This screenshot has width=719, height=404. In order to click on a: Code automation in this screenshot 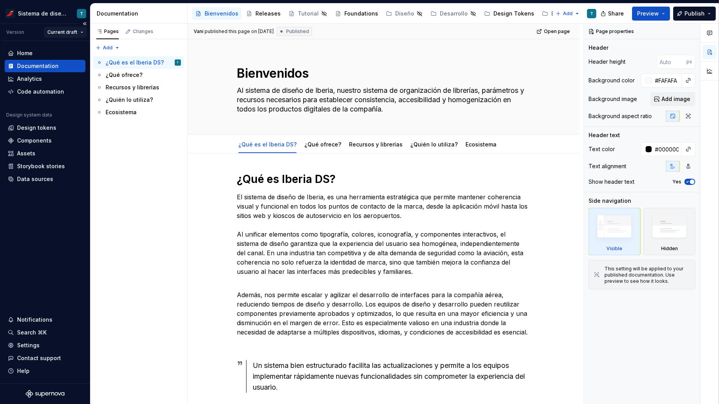, I will do `click(45, 92)`.